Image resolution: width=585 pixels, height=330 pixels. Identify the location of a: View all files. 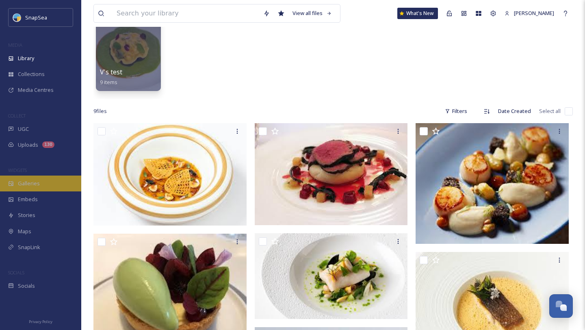
(312, 13).